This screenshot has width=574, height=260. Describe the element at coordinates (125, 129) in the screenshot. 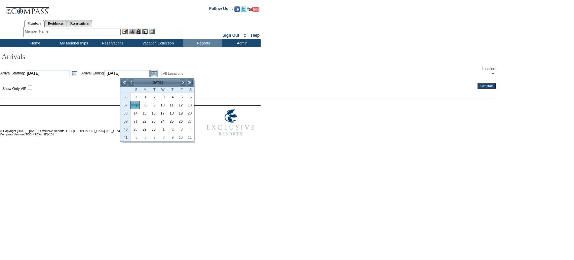

I see `th: 40` at that location.